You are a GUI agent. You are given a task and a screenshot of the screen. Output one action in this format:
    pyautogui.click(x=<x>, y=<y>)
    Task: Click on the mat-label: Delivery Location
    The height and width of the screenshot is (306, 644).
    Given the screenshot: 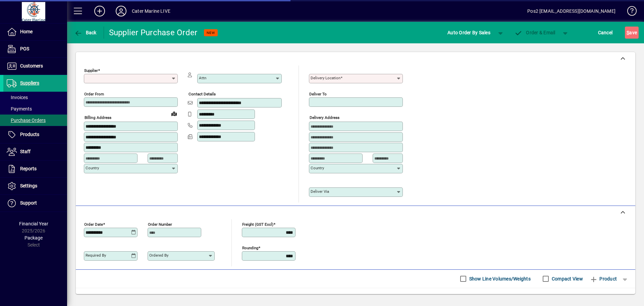 What is the action you would take?
    pyautogui.click(x=325, y=77)
    